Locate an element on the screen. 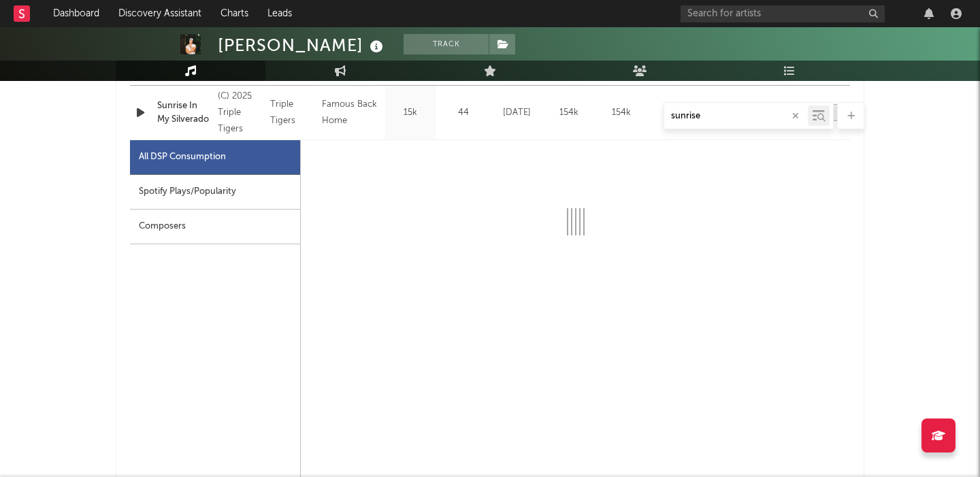 The image size is (980, 477). div: Sunrise In My Silverado is located at coordinates (183, 112).